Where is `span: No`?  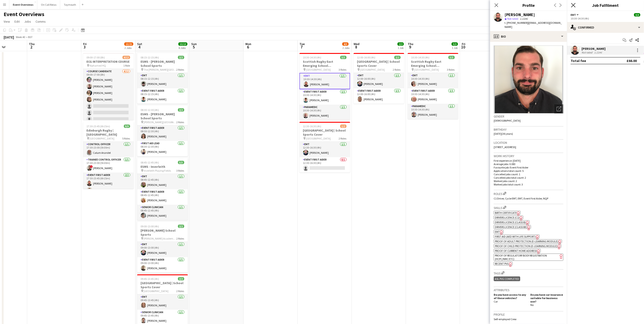
span: No is located at coordinates (532, 305).